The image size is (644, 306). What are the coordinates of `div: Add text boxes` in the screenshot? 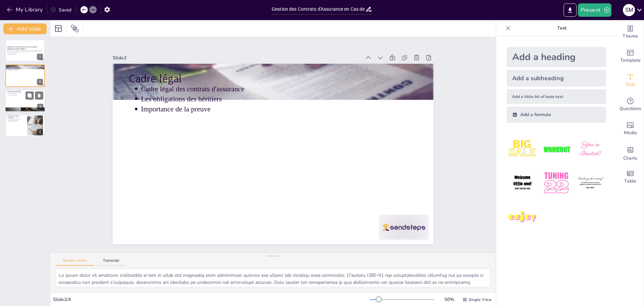 It's located at (630, 80).